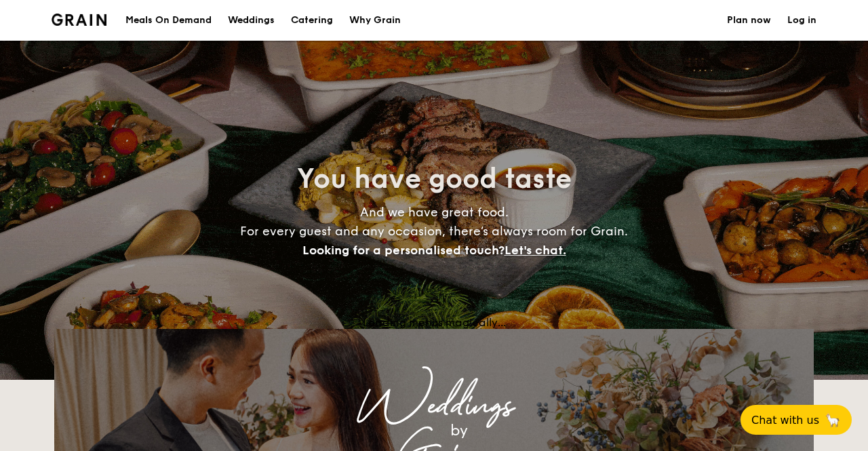  What do you see at coordinates (79, 20) in the screenshot?
I see `img: Grain` at bounding box center [79, 20].